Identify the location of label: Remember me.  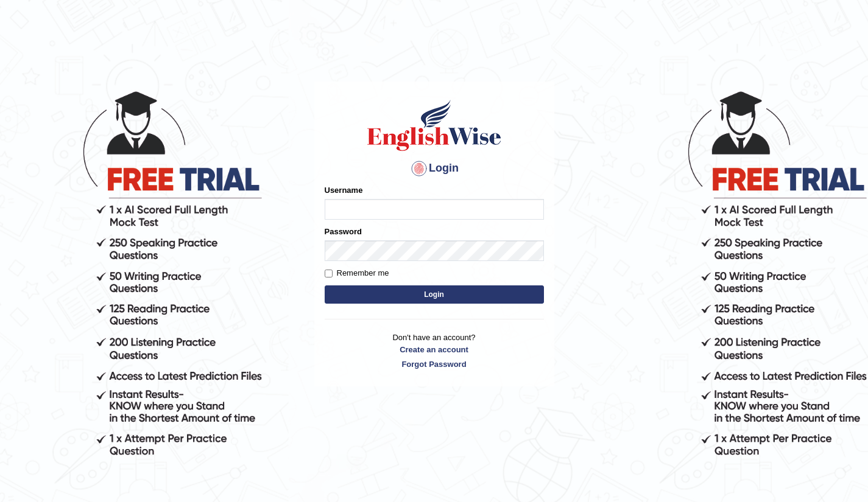
(357, 273).